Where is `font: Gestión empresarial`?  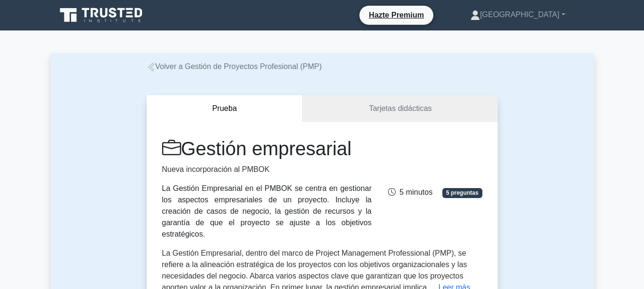
font: Gestión empresarial is located at coordinates (266, 148).